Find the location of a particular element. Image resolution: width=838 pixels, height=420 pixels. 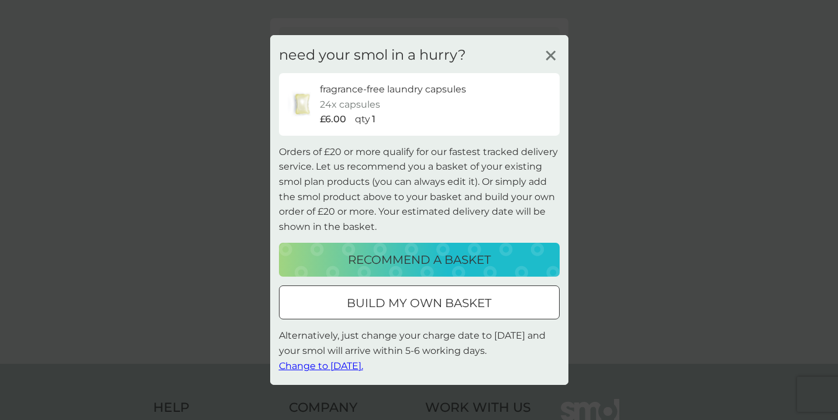

p: 1 is located at coordinates (374, 119).